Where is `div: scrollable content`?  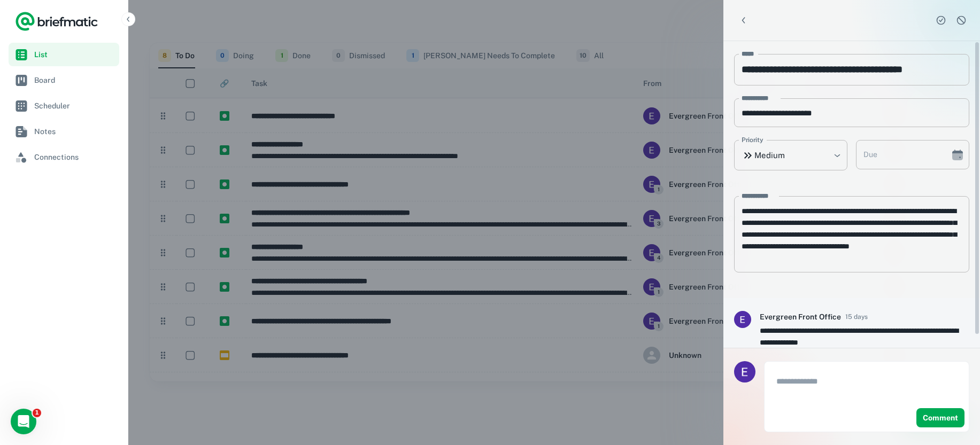 div: scrollable content is located at coordinates (852, 194).